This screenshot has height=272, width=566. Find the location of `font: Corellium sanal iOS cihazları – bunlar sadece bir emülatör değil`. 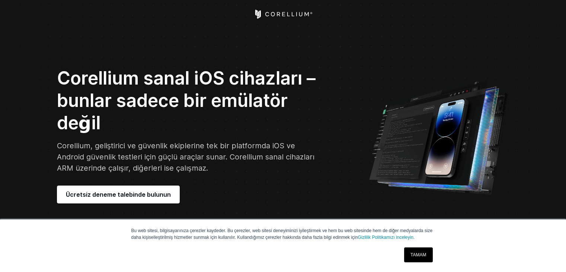

font: Corellium sanal iOS cihazları – bunlar sadece bir emülatör değil is located at coordinates (186, 100).